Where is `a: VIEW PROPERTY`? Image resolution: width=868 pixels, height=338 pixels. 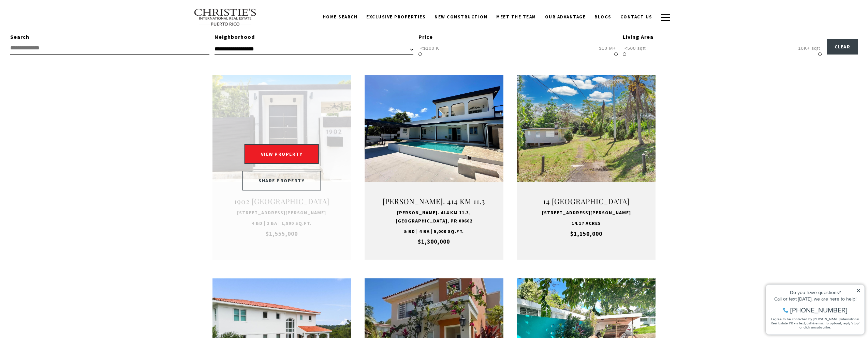 a: VIEW PROPERTY is located at coordinates (282, 148).